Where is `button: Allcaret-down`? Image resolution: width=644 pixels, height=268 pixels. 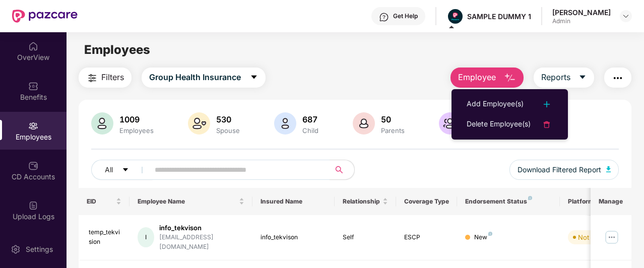 button: Allcaret-down is located at coordinates (122, 170).